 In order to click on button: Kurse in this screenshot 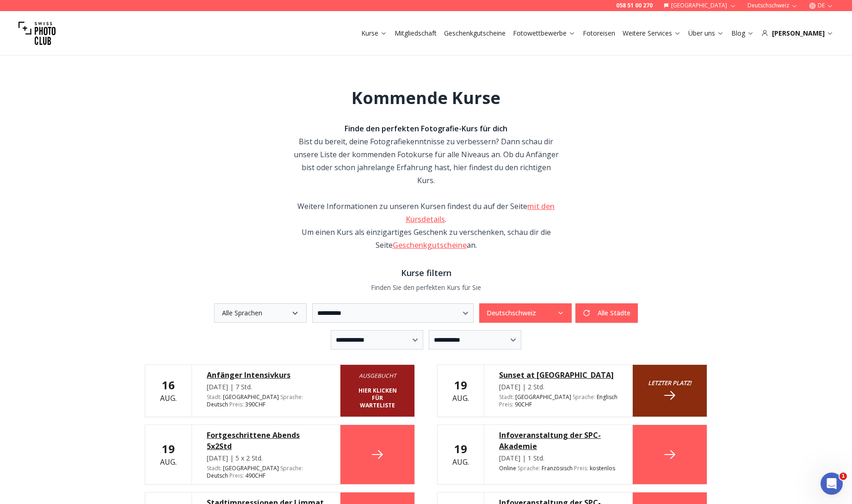, I will do `click(374, 33)`.